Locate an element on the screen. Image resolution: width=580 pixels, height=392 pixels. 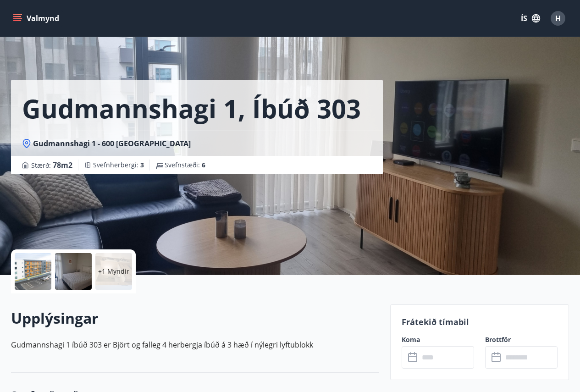
span: Svefnstæði : is located at coordinates (185, 165).